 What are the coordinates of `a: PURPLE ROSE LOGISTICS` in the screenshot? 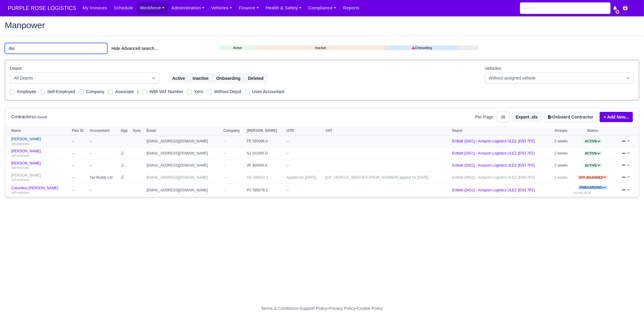 It's located at (42, 8).